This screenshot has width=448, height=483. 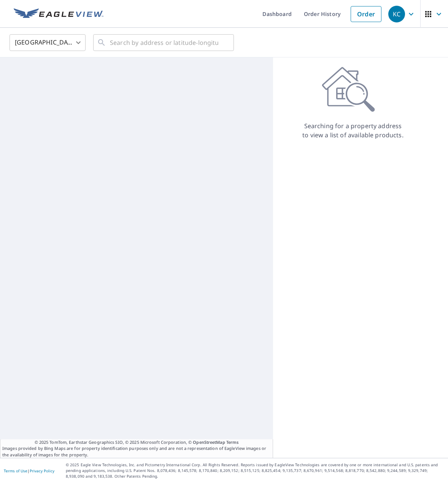 What do you see at coordinates (164, 43) in the screenshot?
I see `input: Search by address or latitude-longitude` at bounding box center [164, 43].